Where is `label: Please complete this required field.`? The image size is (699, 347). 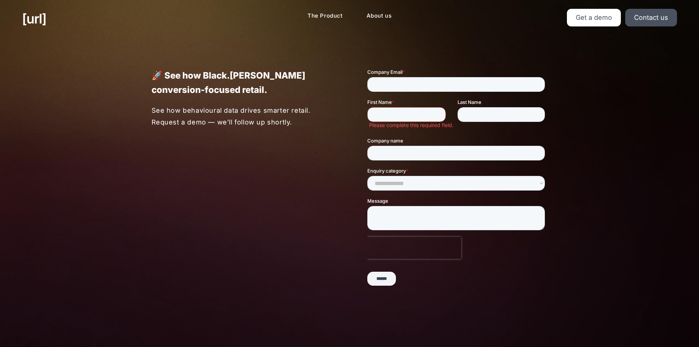
label: Please complete this required field. is located at coordinates (46, 57).